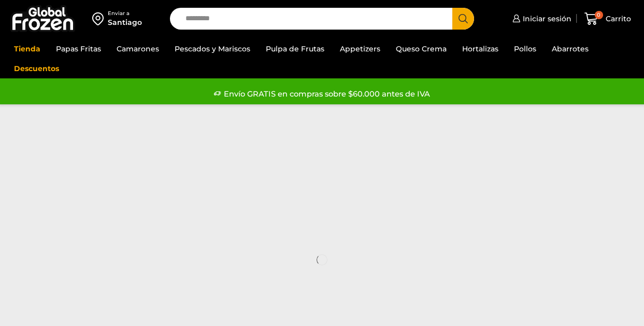 This screenshot has width=644, height=326. Describe the element at coordinates (100, 19) in the screenshot. I see `img: address-field-icon.svg` at that location.